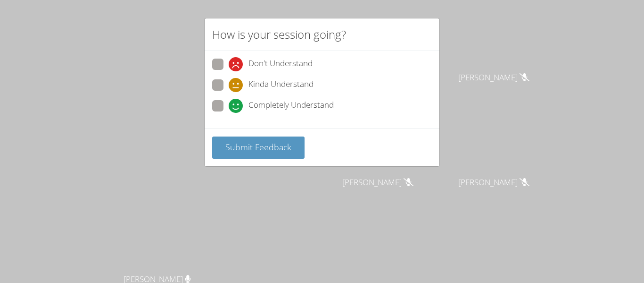 This screenshot has width=644, height=283. What do you see at coordinates (281, 64) in the screenshot?
I see `span: Don't Understand` at bounding box center [281, 64].